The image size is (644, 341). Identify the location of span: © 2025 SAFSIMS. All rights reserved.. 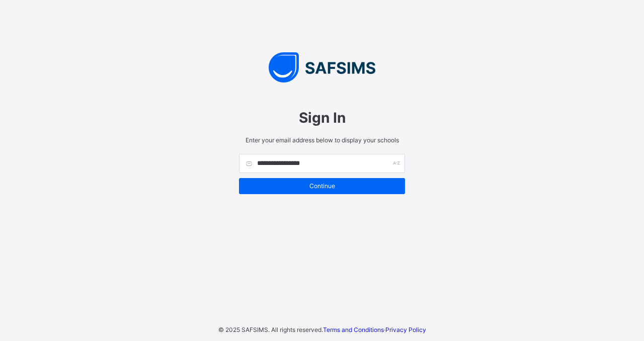
(271, 329).